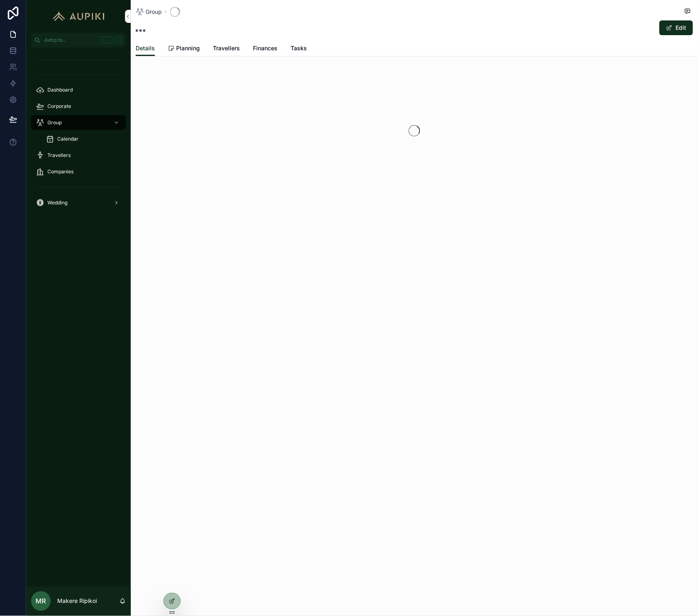 The image size is (698, 616). Describe the element at coordinates (59, 106) in the screenshot. I see `span: Corporate` at that location.